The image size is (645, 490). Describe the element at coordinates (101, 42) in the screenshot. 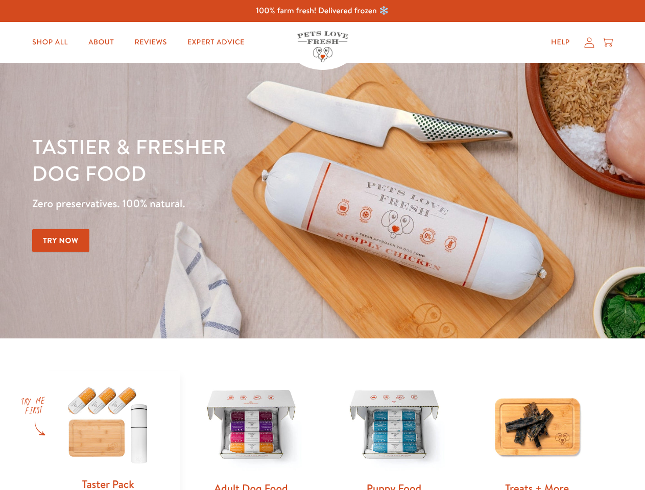

I see `a: About` at that location.